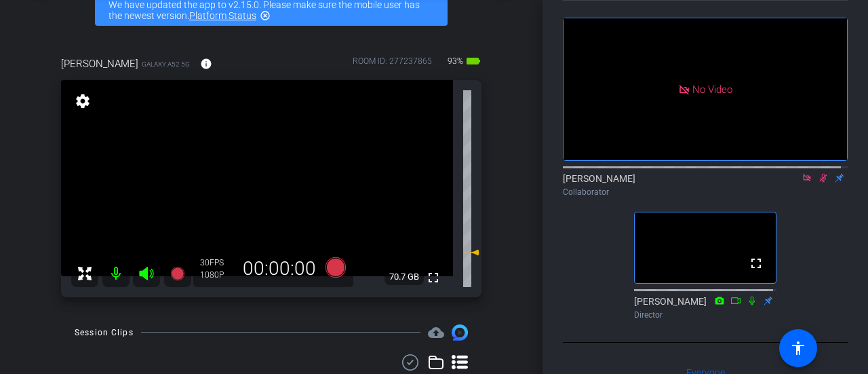  What do you see at coordinates (217, 275) in the screenshot?
I see `div: 1080P` at bounding box center [217, 275].